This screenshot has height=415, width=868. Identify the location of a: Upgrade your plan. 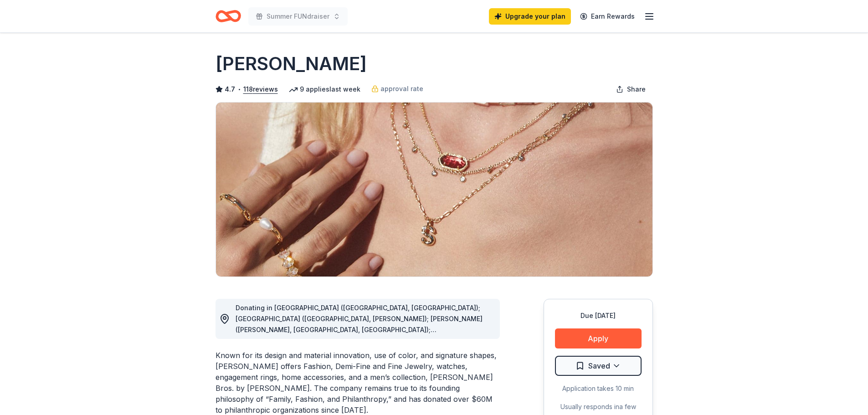
(530, 16).